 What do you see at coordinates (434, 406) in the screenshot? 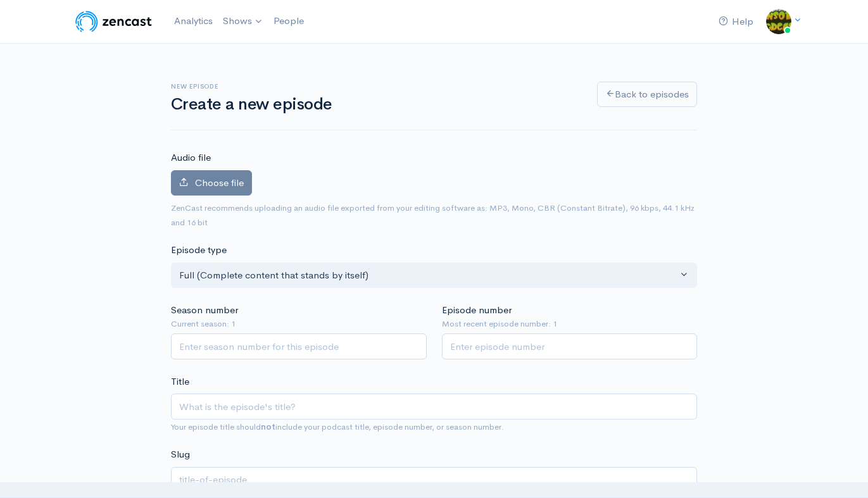
I see `input: What is the episode's title?` at bounding box center [434, 406].